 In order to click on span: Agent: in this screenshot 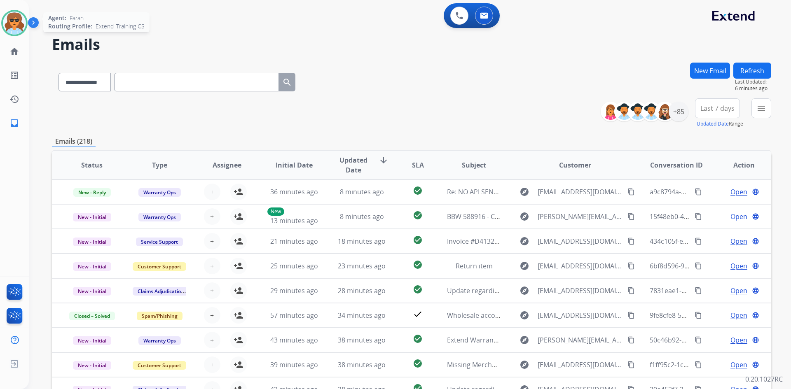, I will do `click(57, 18)`.